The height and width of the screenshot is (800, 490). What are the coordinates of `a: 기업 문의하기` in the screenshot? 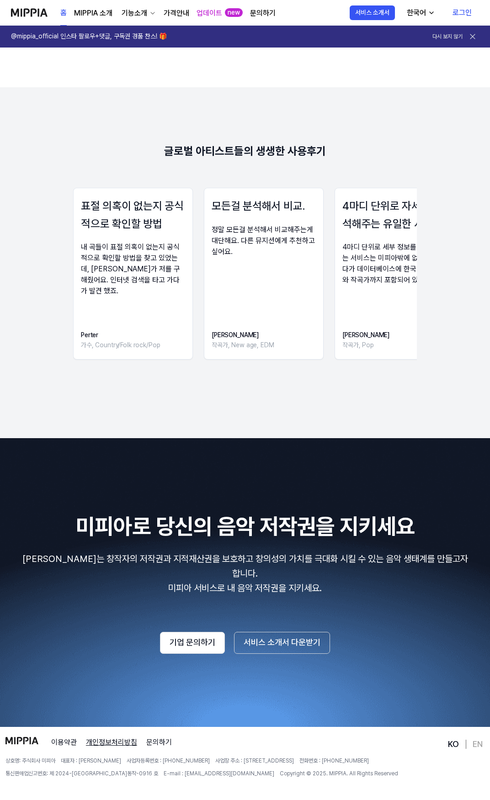 It's located at (192, 643).